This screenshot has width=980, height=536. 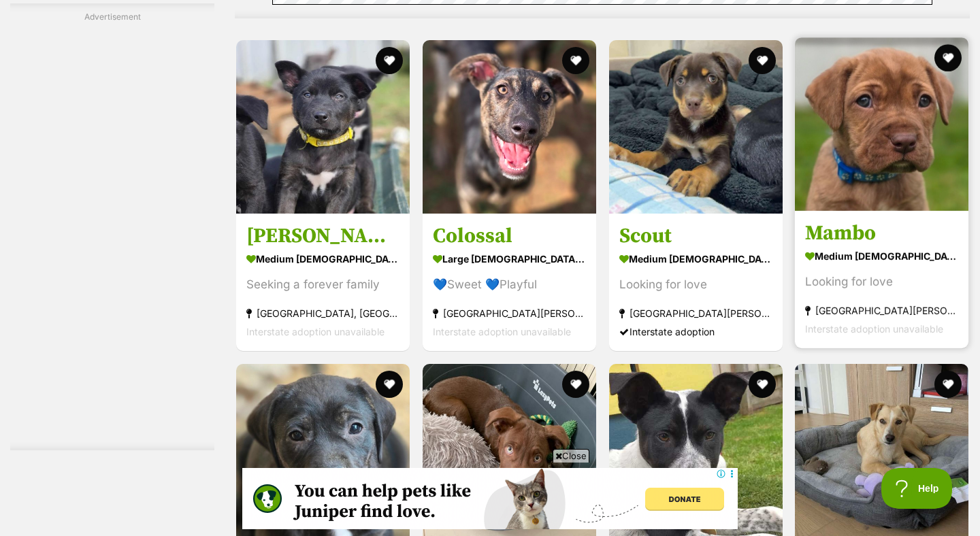 What do you see at coordinates (323, 284) in the screenshot?
I see `div: Seeking a forever family` at bounding box center [323, 284].